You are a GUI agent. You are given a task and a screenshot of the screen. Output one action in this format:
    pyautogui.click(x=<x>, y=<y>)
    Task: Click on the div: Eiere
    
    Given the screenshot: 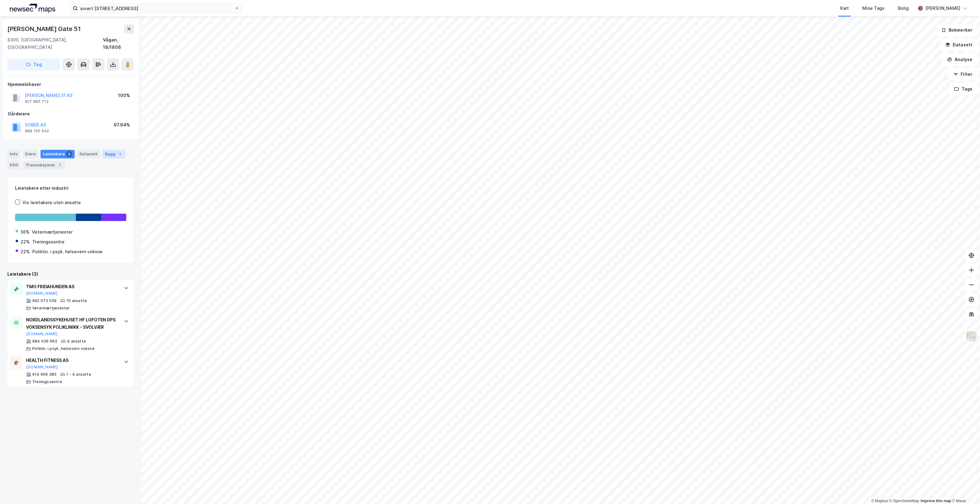 What is the action you would take?
    pyautogui.click(x=30, y=154)
    